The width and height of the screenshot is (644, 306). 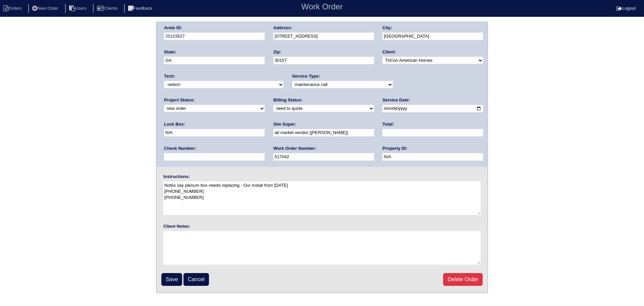 What do you see at coordinates (174, 124) in the screenshot?
I see `label: Lock Box:` at bounding box center [174, 124].